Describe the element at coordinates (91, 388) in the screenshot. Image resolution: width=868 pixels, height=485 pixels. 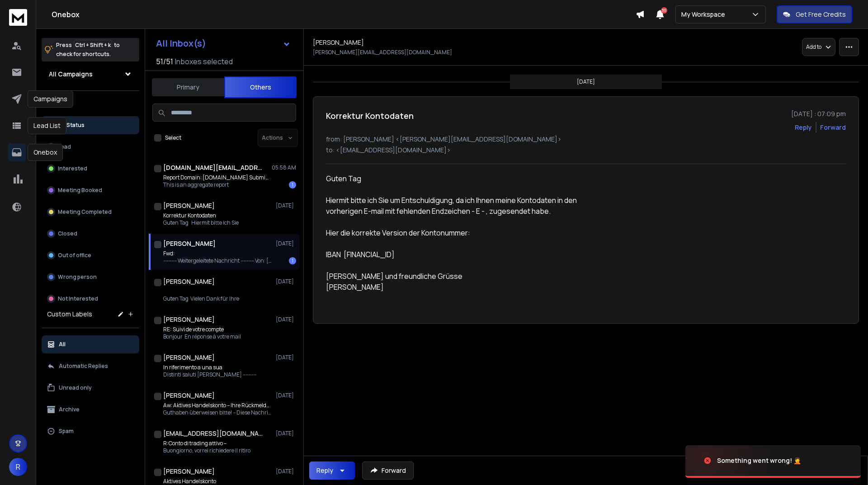
I see `button: Unread only` at that location.